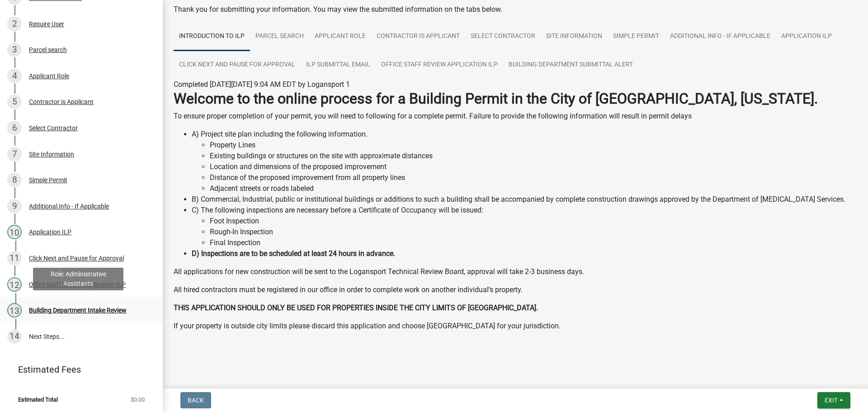 This screenshot has height=412, width=868. What do you see at coordinates (574, 37) in the screenshot?
I see `a: Site Information` at bounding box center [574, 37].